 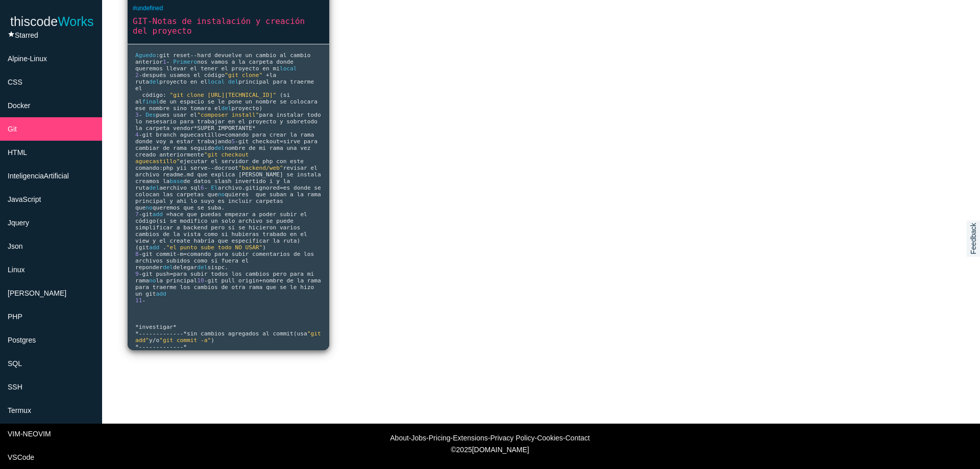 I want to click on span: VSCode, so click(x=21, y=457).